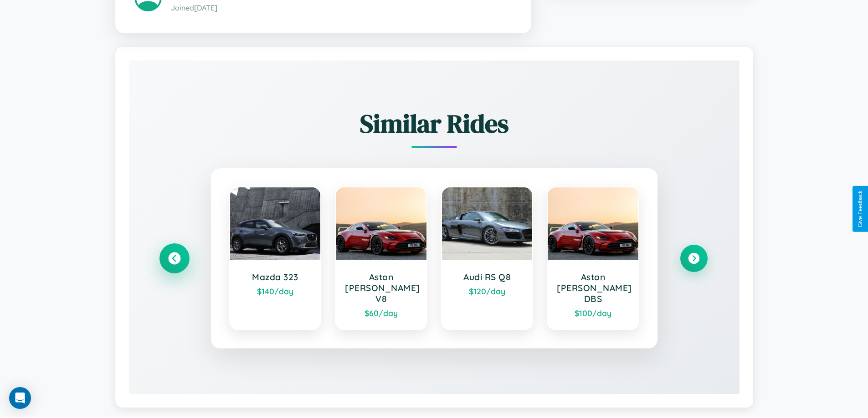 Image resolution: width=868 pixels, height=418 pixels. What do you see at coordinates (275, 258) in the screenshot?
I see `a: Mazda 323$140/day` at bounding box center [275, 258].